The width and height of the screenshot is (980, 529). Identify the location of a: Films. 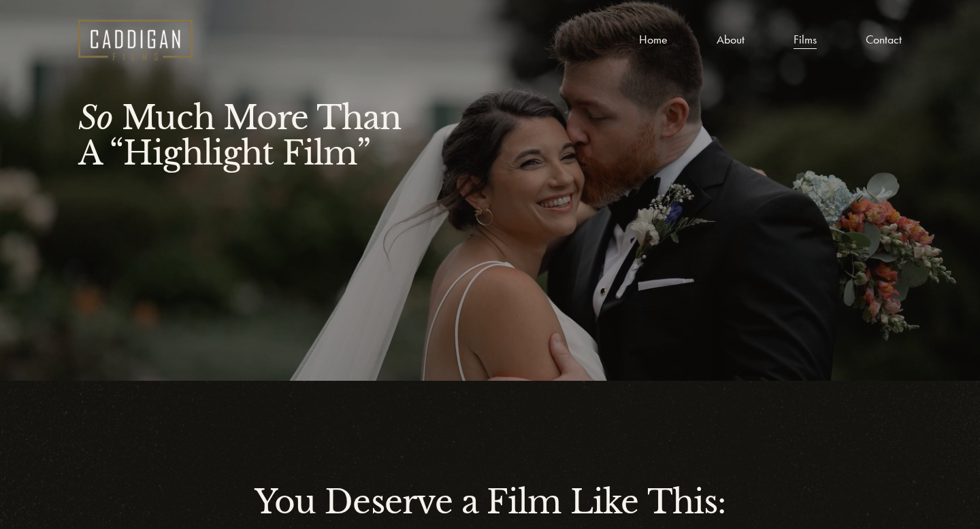
(805, 40).